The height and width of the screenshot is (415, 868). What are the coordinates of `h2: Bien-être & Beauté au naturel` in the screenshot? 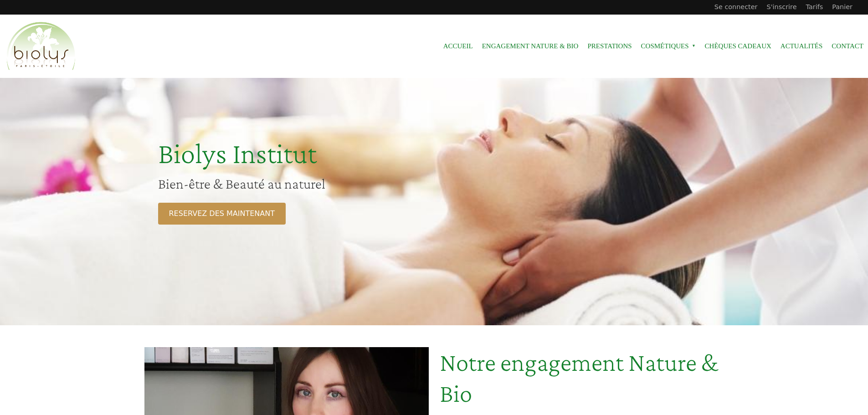 It's located at (338, 184).